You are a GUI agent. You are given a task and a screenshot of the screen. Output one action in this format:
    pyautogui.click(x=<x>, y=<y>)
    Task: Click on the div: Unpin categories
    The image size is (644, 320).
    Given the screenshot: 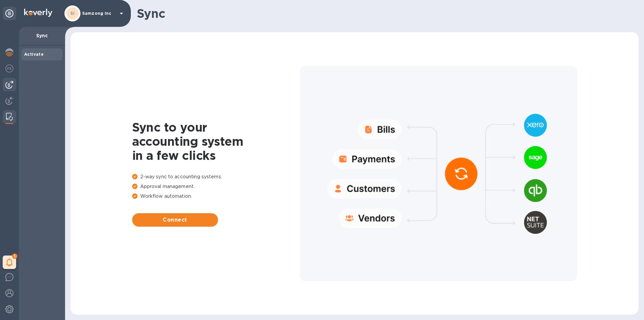 What is the action you would take?
    pyautogui.click(x=10, y=14)
    